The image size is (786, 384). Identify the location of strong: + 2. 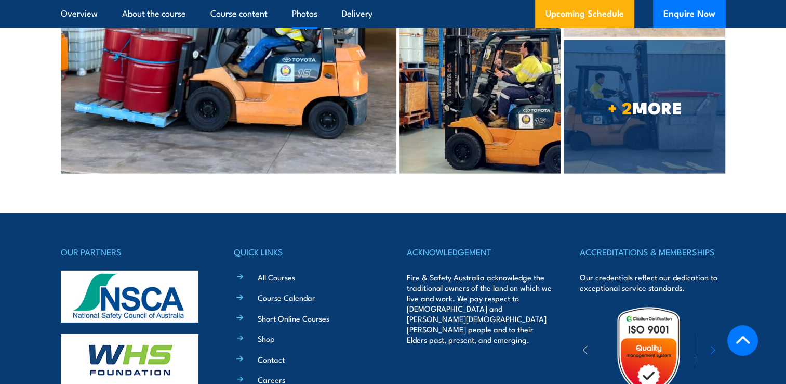
(620, 107).